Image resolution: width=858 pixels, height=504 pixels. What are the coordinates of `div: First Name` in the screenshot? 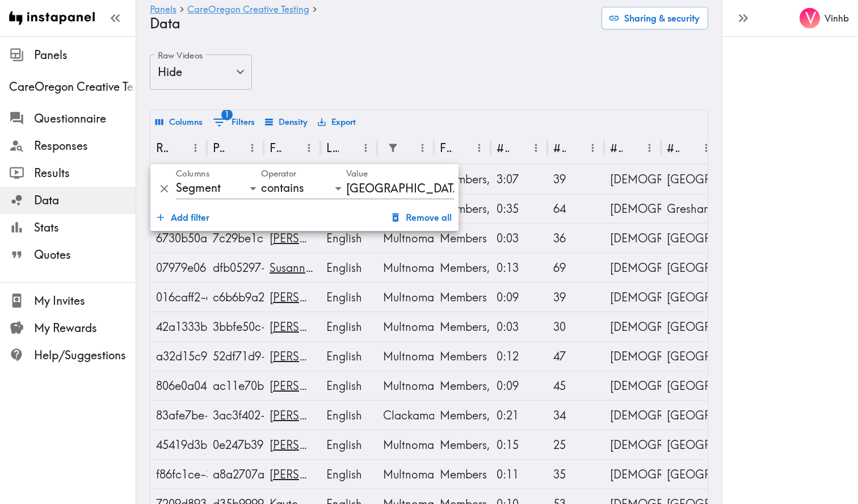 It's located at (276, 148).